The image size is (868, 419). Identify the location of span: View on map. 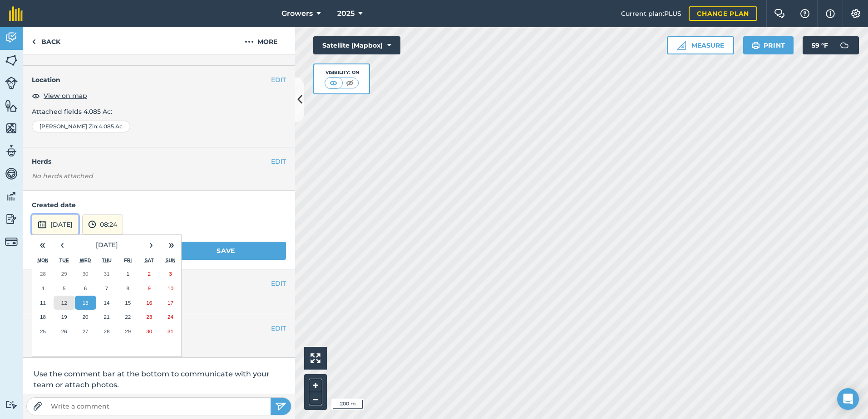
(65, 96).